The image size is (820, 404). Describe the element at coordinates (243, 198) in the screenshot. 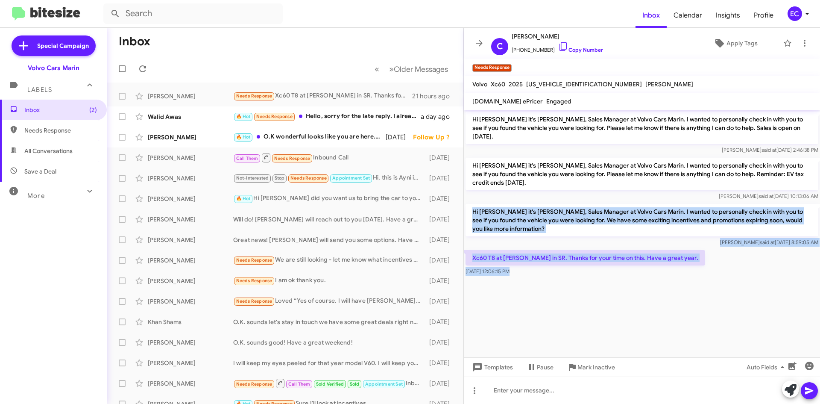

I see `span: 🔥 Hot` at that location.